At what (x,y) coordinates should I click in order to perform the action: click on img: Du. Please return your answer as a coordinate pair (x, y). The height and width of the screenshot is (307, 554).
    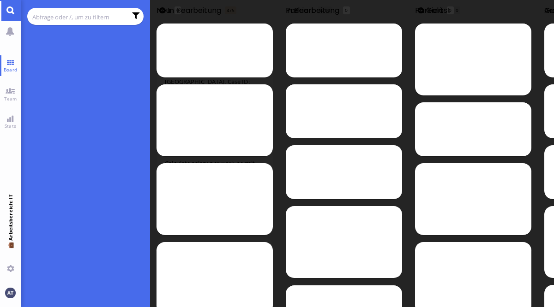
    Looking at the image, I should click on (10, 293).